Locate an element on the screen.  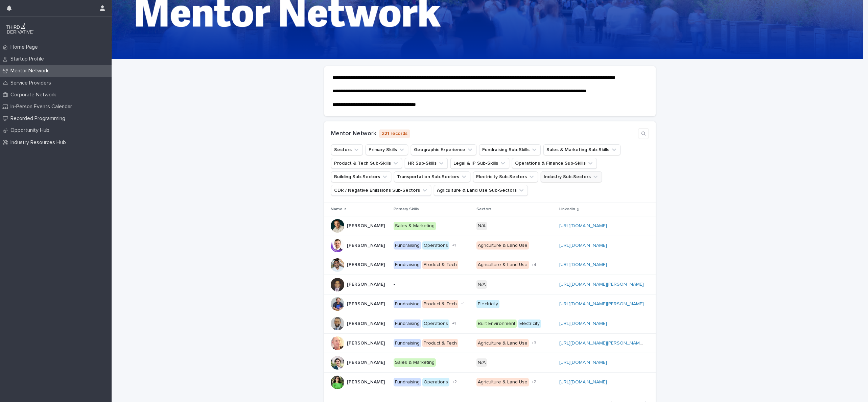
span: + 3 is located at coordinates (534, 343).